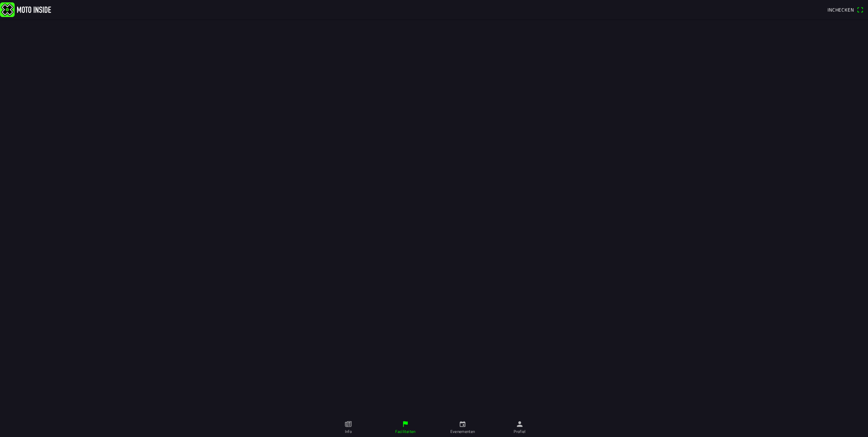 Image resolution: width=868 pixels, height=437 pixels. What do you see at coordinates (349, 424) in the screenshot?
I see `ion-icon: paper` at bounding box center [349, 424].